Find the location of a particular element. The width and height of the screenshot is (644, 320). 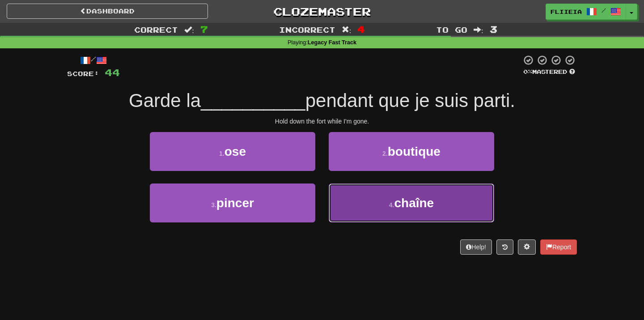

span: chaîne is located at coordinates (414, 203).